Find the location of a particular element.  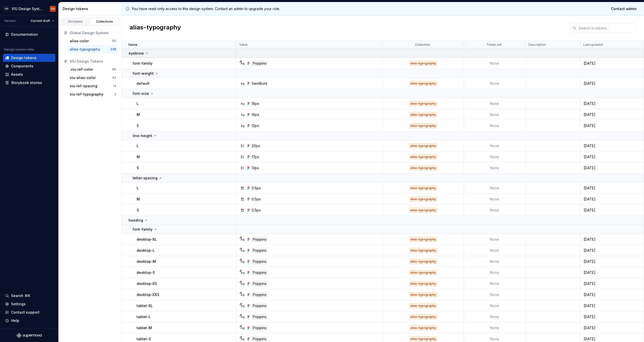

div: HG is located at coordinates (7, 9).